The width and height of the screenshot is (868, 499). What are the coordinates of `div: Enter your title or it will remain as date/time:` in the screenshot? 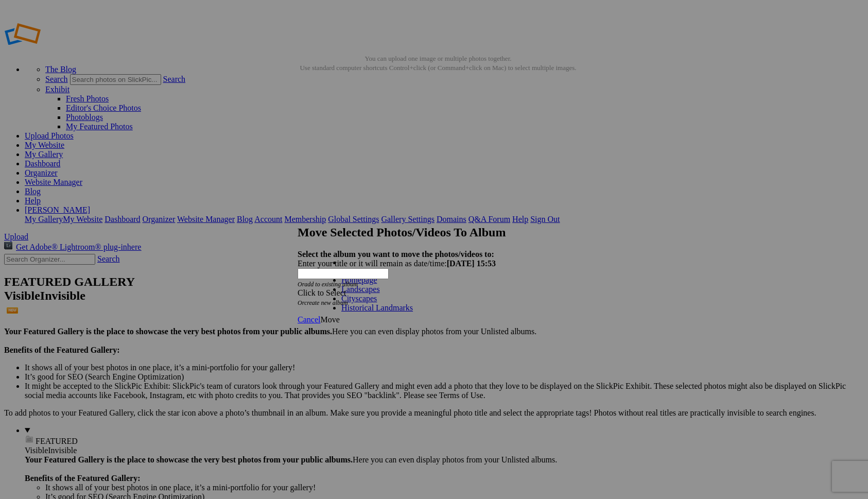 It's located at (434, 264).